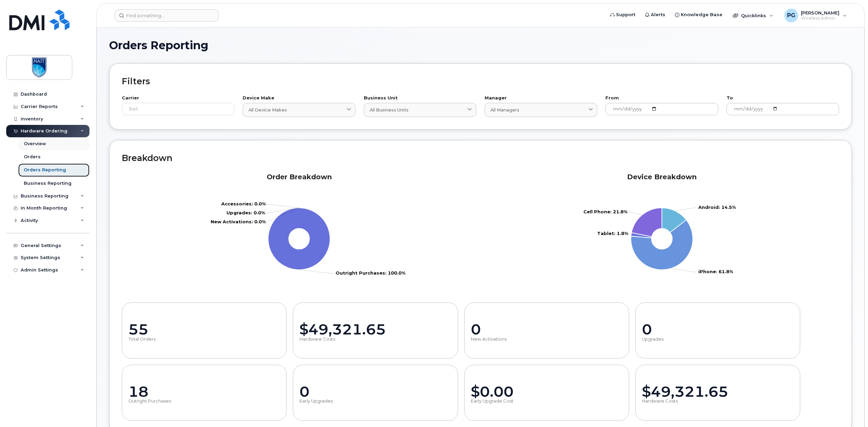 The height and width of the screenshot is (427, 868). What do you see at coordinates (204, 392) in the screenshot?
I see `div: 18` at bounding box center [204, 392].